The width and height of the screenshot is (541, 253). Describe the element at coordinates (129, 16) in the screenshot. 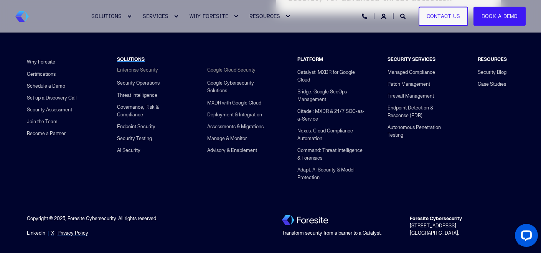

I see `div: Expand SOLUTIONS` at that location.